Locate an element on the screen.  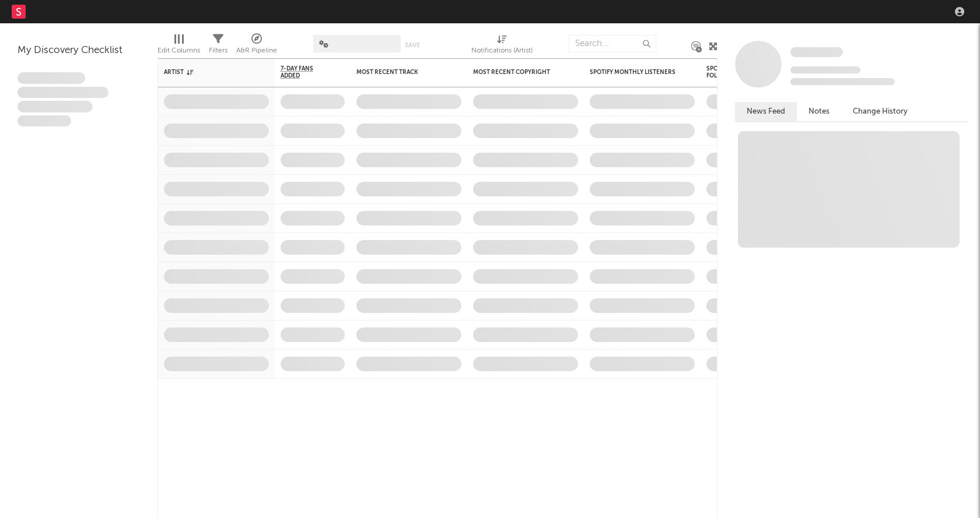
button: Save is located at coordinates (412, 45).